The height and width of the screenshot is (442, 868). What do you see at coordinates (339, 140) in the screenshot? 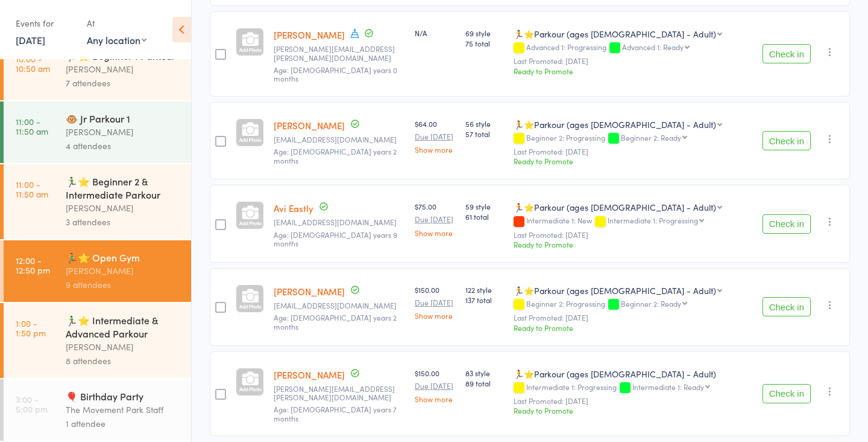
I see `small: lmk1411@hotmail.com` at bounding box center [339, 140].